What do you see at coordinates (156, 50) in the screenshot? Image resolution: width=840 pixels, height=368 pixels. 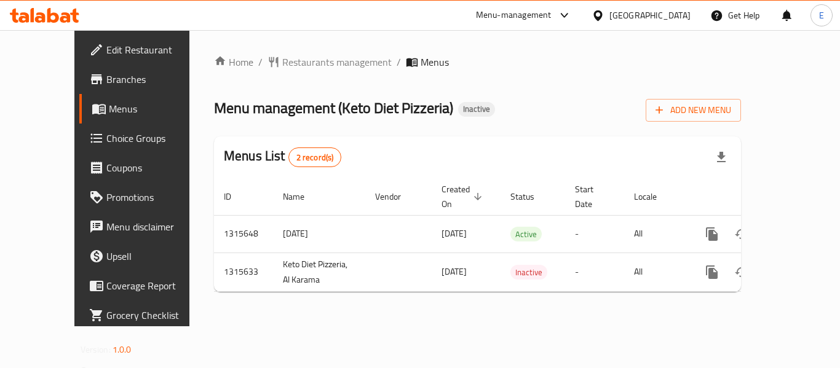 I see `span: Edit Restaurant` at bounding box center [156, 50].